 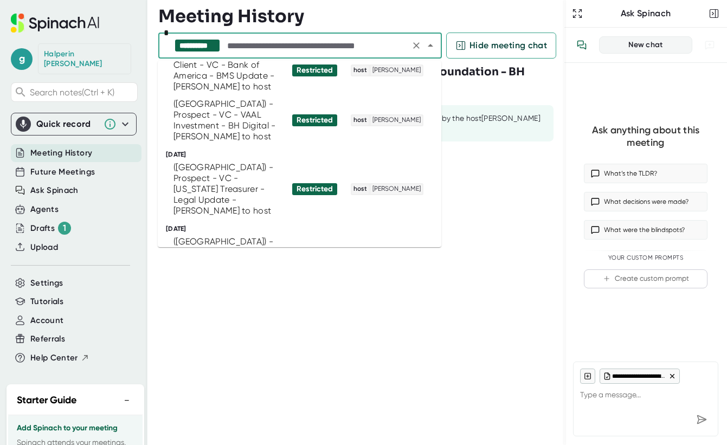 I want to click on div: Agents, so click(x=44, y=209).